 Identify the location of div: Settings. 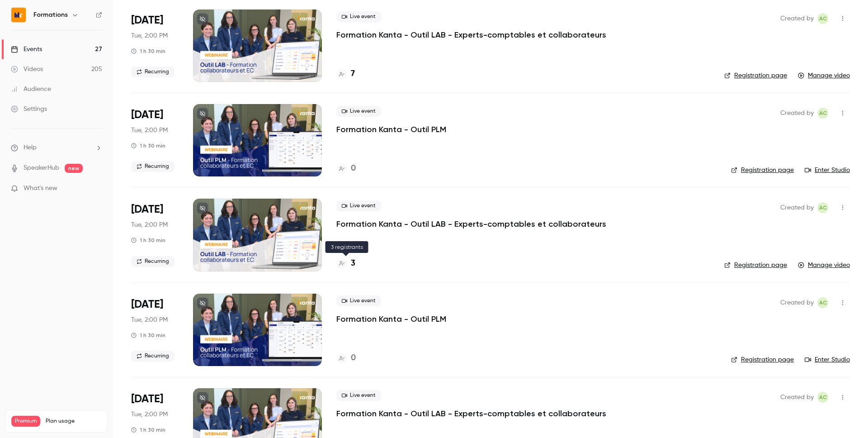
(29, 109).